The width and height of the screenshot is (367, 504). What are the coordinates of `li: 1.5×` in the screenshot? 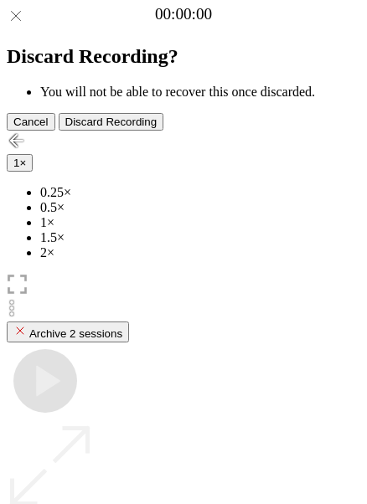 It's located at (200, 238).